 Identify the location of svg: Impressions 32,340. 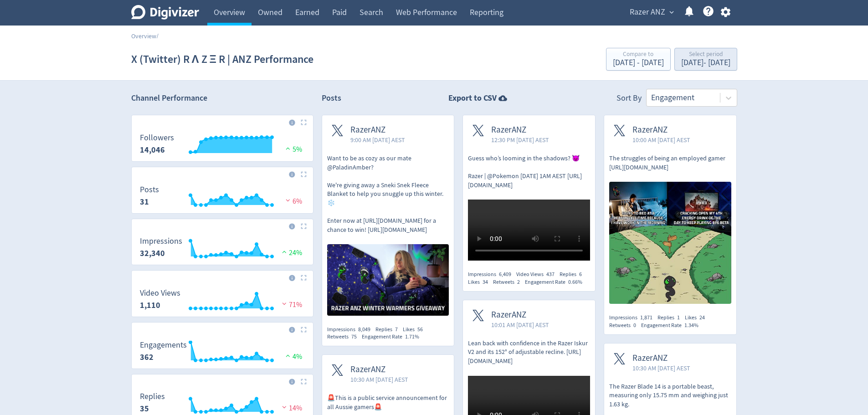
(223, 249).